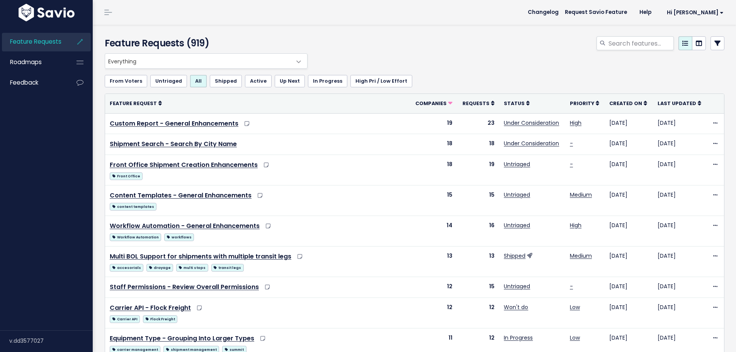 The height and width of the screenshot is (352, 736). I want to click on span: Requests, so click(476, 103).